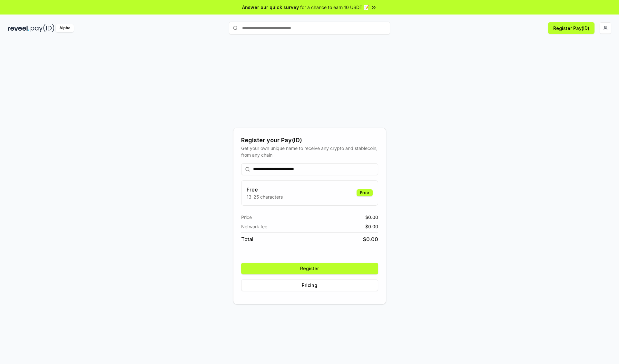  Describe the element at coordinates (364, 193) in the screenshot. I see `div: Free` at that location.